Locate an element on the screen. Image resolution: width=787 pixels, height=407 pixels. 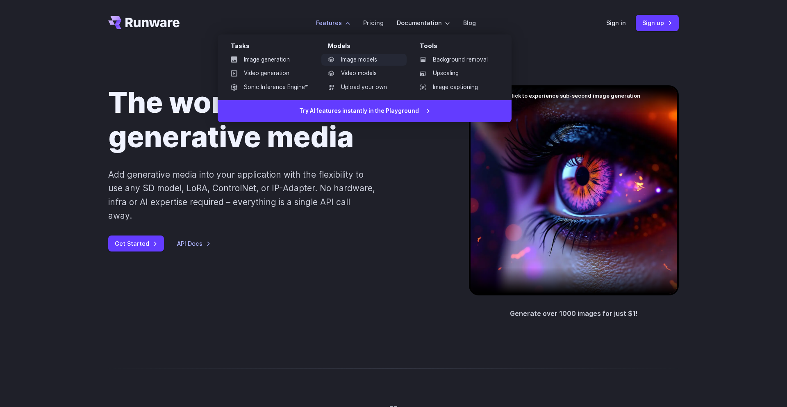
a: Sonic Inference Engine™ is located at coordinates (269, 87).